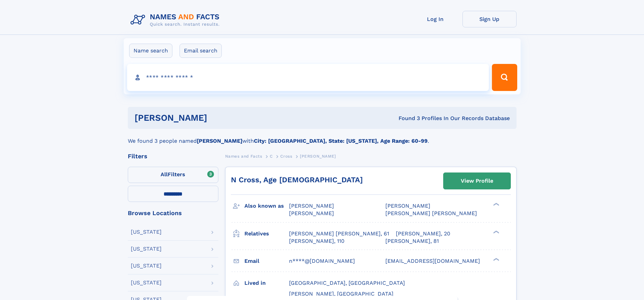  What do you see at coordinates (200, 51) in the screenshot?
I see `label: Email search` at bounding box center [200, 51].